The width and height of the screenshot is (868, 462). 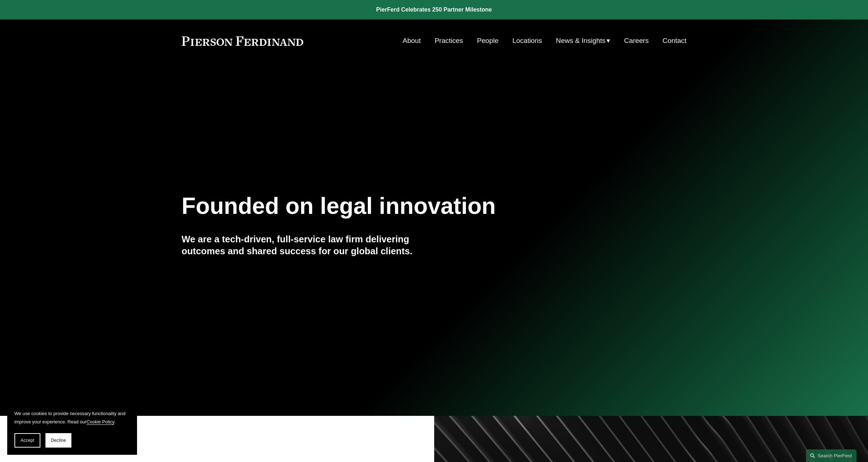 What do you see at coordinates (527, 41) in the screenshot?
I see `a: Locations` at bounding box center [527, 41].